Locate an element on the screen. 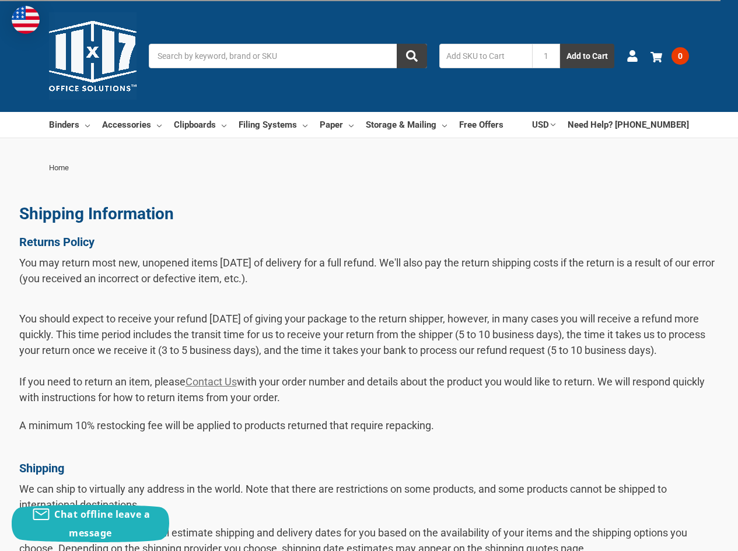 The width and height of the screenshot is (738, 551). span: Chat offline leave a message is located at coordinates (102, 524).